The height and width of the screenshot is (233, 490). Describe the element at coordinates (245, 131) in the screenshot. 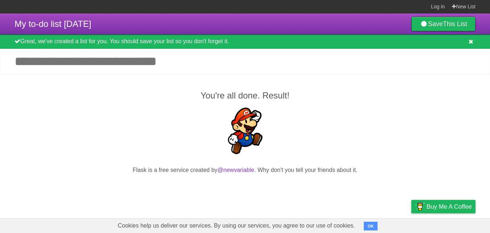

I see `img: Super Mario` at that location.